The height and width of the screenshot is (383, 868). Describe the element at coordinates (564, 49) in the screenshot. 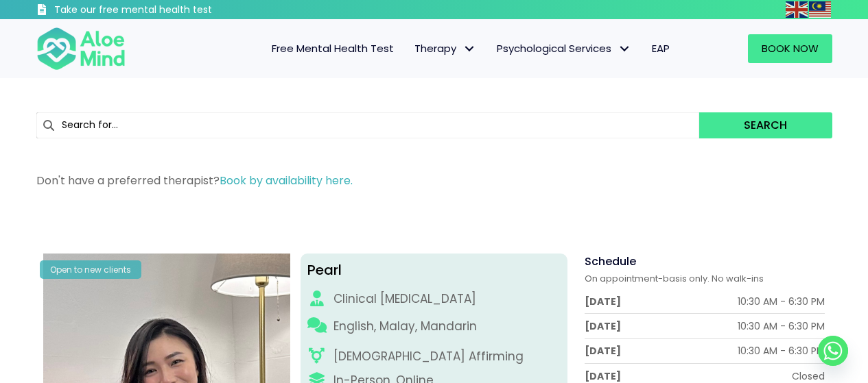

I see `a: Psychological ServicesPsychological Services: submenu` at that location.